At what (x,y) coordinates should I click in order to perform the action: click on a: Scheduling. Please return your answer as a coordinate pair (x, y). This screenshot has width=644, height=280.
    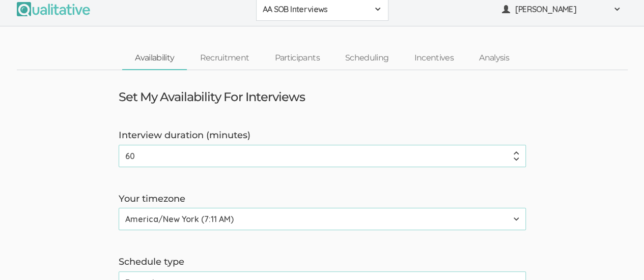
    Looking at the image, I should click on (367, 58).